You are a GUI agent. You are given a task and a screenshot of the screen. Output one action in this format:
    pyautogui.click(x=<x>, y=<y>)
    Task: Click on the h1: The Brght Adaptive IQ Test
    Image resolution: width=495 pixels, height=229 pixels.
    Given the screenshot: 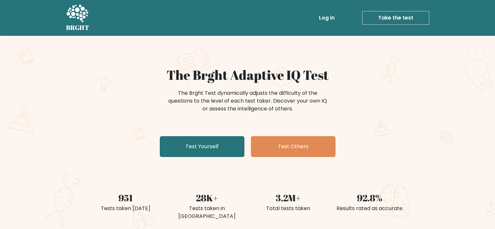 What is the action you would take?
    pyautogui.click(x=247, y=75)
    